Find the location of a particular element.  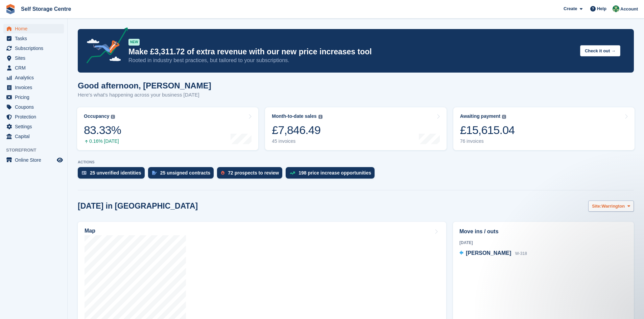

span: Sites is located at coordinates (35, 58).